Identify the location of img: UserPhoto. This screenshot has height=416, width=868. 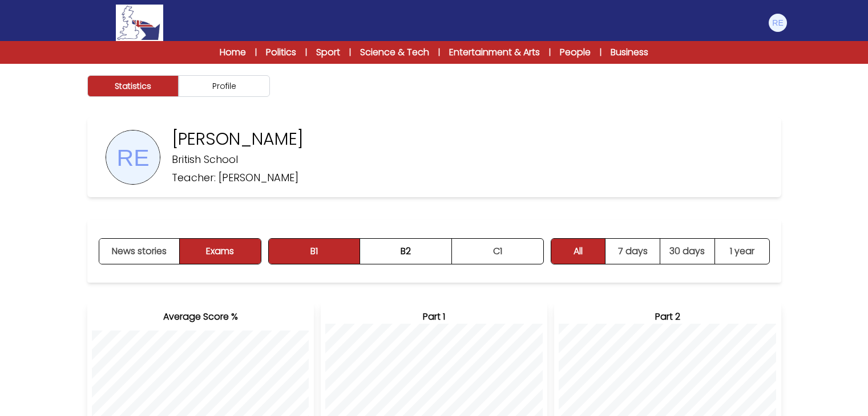
(133, 157).